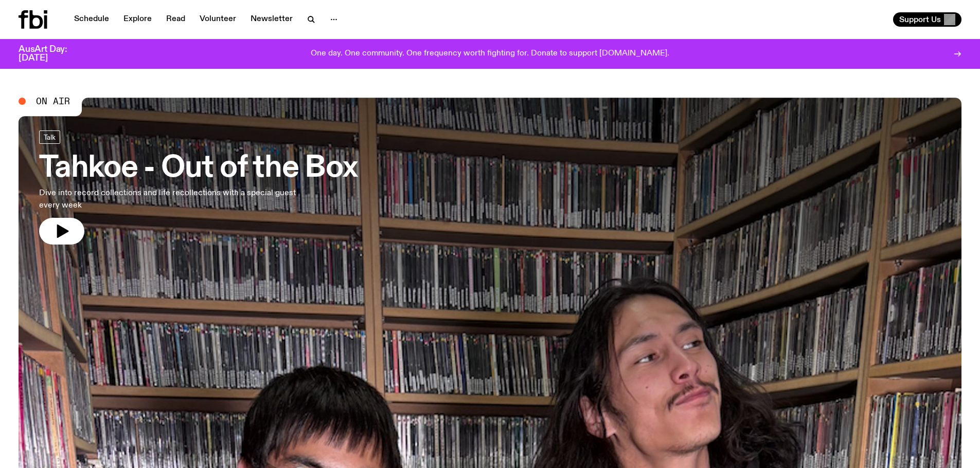 The width and height of the screenshot is (980, 468). What do you see at coordinates (218, 19) in the screenshot?
I see `a: Volunteer` at bounding box center [218, 19].